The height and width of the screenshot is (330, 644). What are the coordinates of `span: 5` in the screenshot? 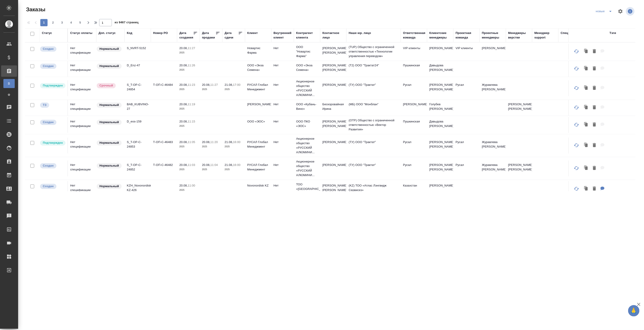 It's located at (80, 22).